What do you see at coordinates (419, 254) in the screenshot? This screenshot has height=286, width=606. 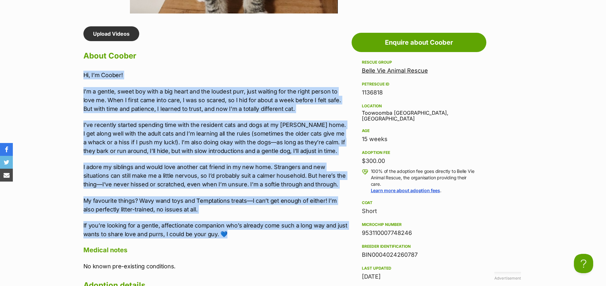 I see `div: BIN0004024260787` at bounding box center [419, 254].